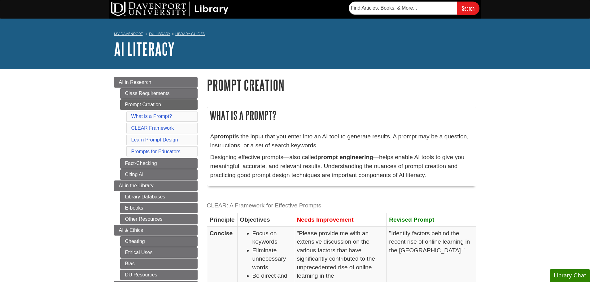  I want to click on a: AI & Ethics, so click(156, 230).